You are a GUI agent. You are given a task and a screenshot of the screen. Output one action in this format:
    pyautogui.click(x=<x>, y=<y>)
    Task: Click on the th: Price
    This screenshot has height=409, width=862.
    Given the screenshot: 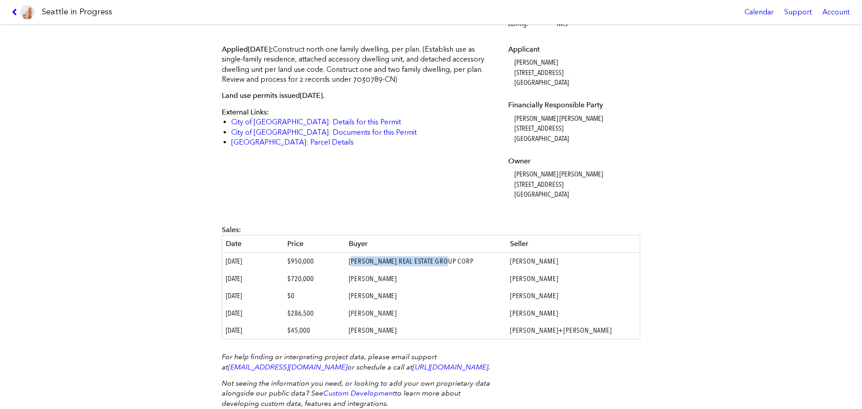 What is the action you would take?
    pyautogui.click(x=314, y=243)
    